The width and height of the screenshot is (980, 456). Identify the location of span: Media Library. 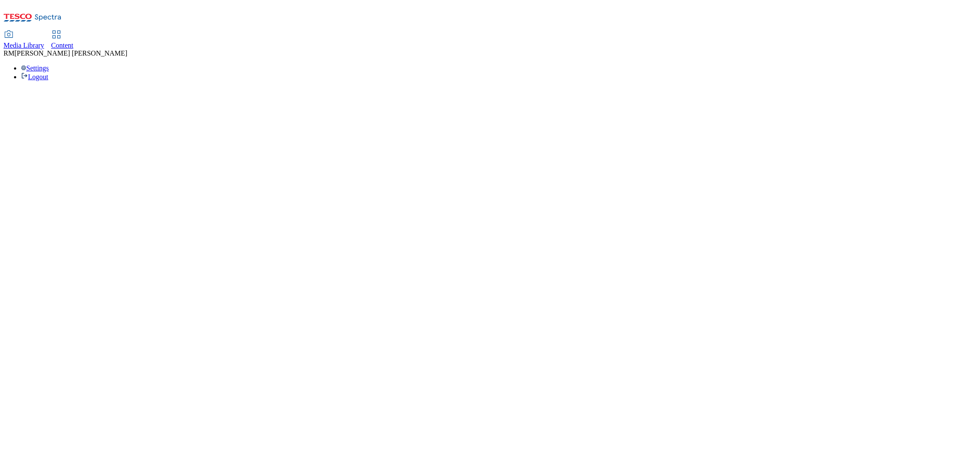
(24, 45).